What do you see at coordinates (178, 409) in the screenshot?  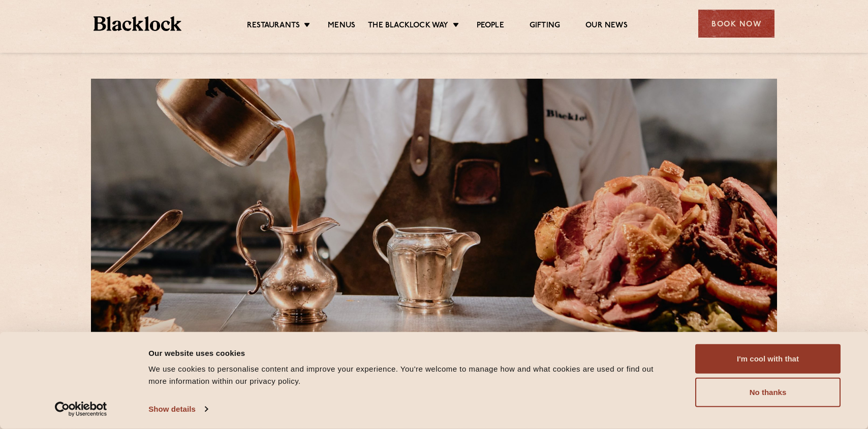 I see `a: Show details` at bounding box center [178, 409].